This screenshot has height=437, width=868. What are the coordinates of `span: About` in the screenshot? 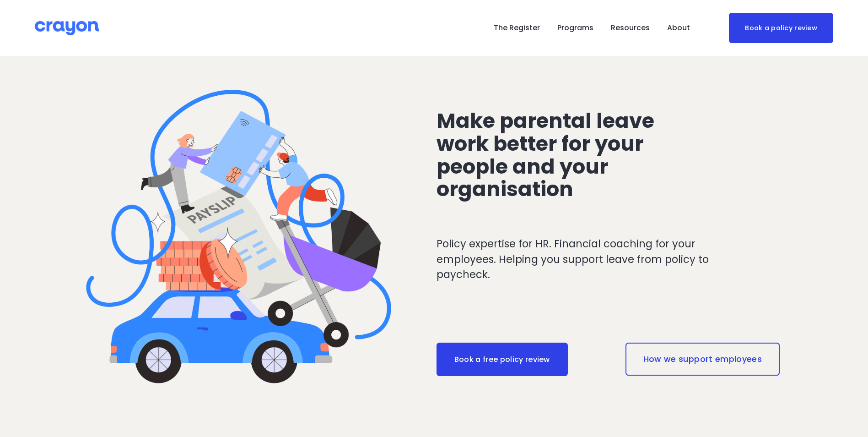 It's located at (679, 28).